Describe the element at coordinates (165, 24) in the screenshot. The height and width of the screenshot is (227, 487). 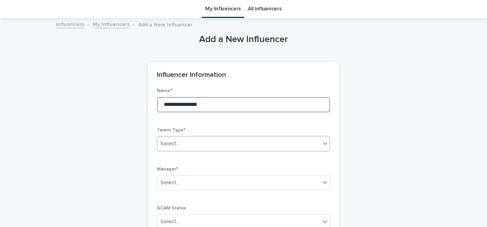
I see `p: Add a New Influencer` at that location.